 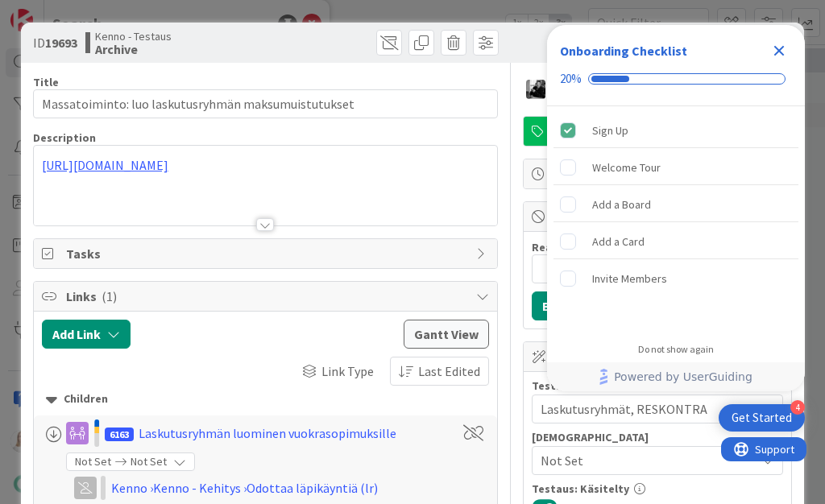 I want to click on span: ID, so click(x=55, y=43).